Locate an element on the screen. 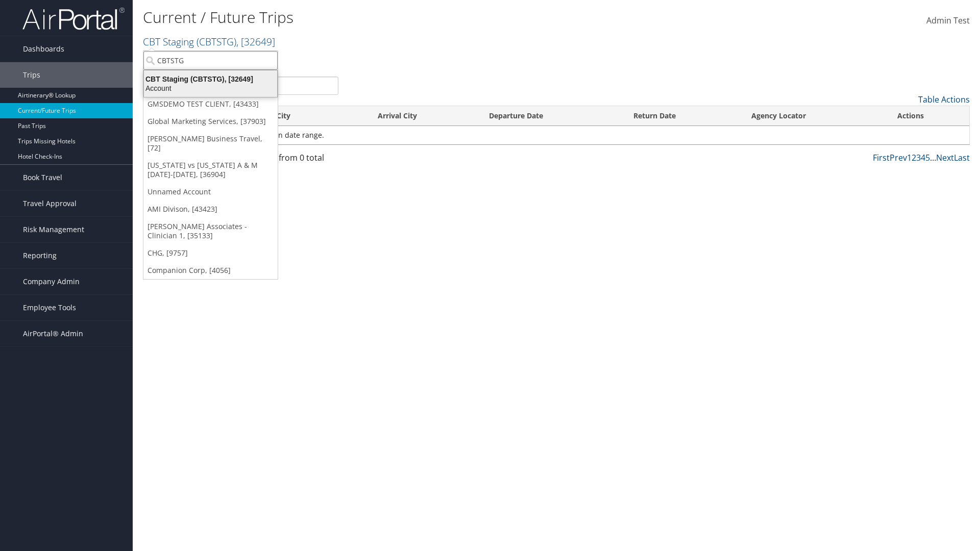  span: Employee Tools is located at coordinates (49, 308).